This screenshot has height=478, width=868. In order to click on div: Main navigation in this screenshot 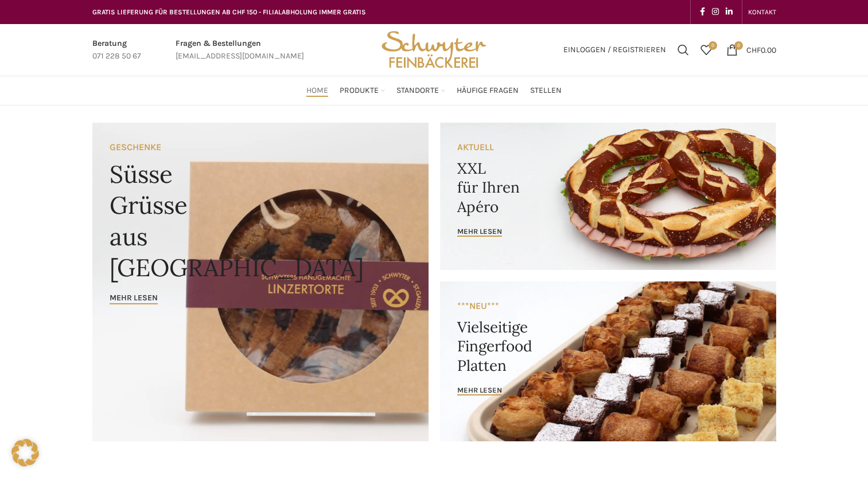, I will do `click(434, 91)`.